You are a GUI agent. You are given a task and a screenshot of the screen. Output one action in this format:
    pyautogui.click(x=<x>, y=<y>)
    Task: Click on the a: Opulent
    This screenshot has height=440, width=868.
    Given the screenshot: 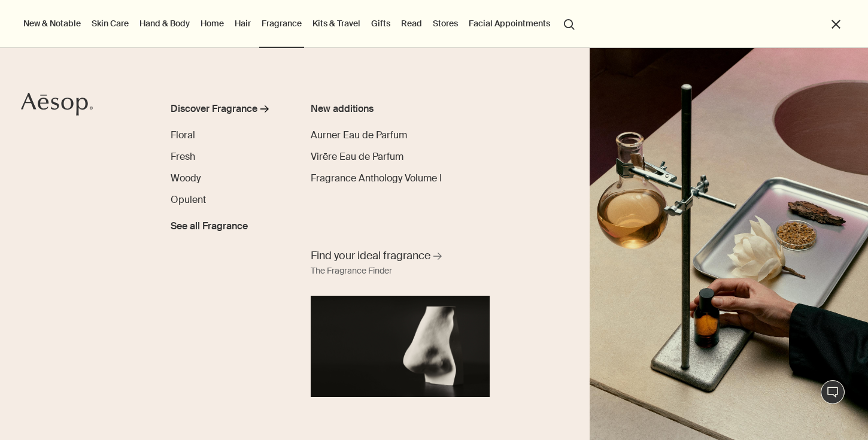 What is the action you would take?
    pyautogui.click(x=188, y=200)
    